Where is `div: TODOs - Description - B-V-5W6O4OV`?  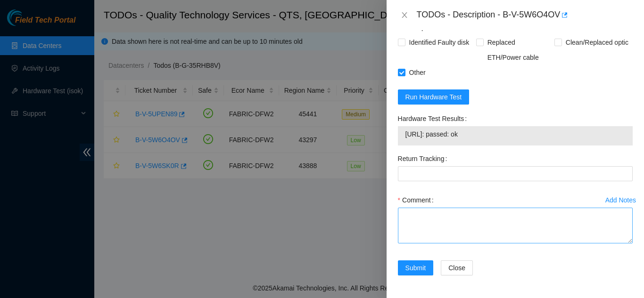 div: TODOs - Description - B-V-5W6O4OV is located at coordinates (525, 15).